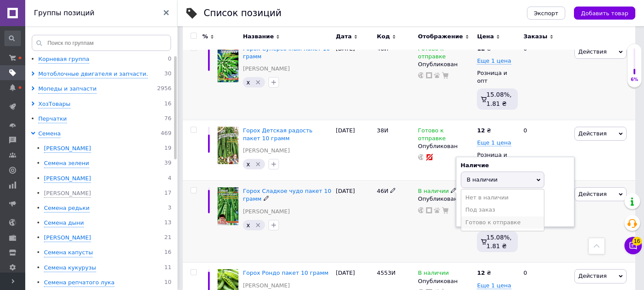 The image size is (644, 290). What do you see at coordinates (64, 60) in the screenshot?
I see `div: Корневая группа` at bounding box center [64, 60].